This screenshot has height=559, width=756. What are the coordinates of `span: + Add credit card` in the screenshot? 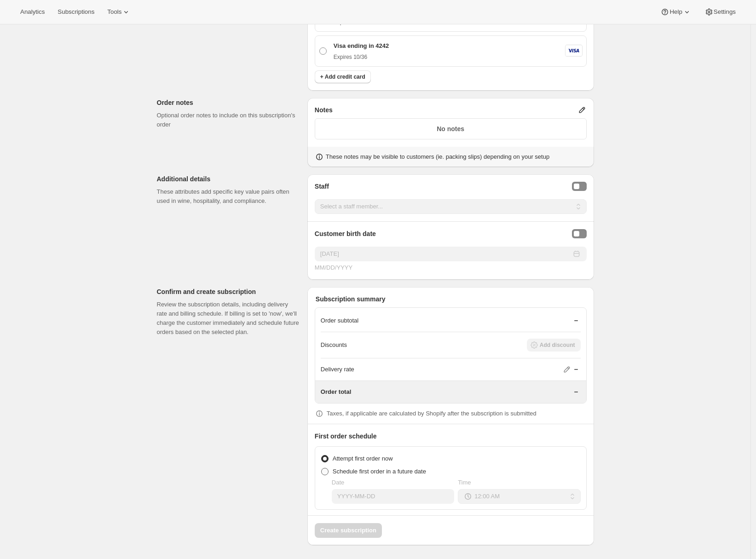 It's located at (343, 77).